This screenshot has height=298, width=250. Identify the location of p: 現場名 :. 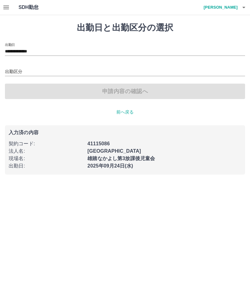
(46, 159).